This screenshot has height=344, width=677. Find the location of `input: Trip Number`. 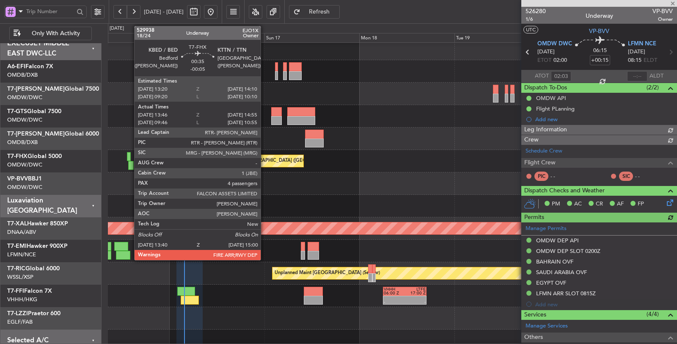

input: Trip Number is located at coordinates (50, 11).